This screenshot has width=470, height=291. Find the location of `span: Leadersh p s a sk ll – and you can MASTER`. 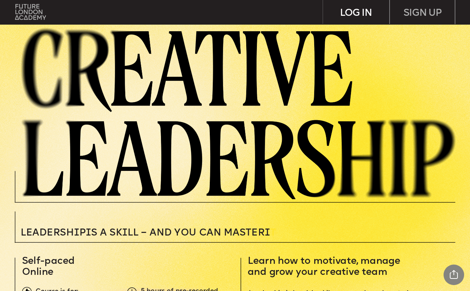

span: Leadersh p s a sk ll – and you can MASTER is located at coordinates (145, 233).